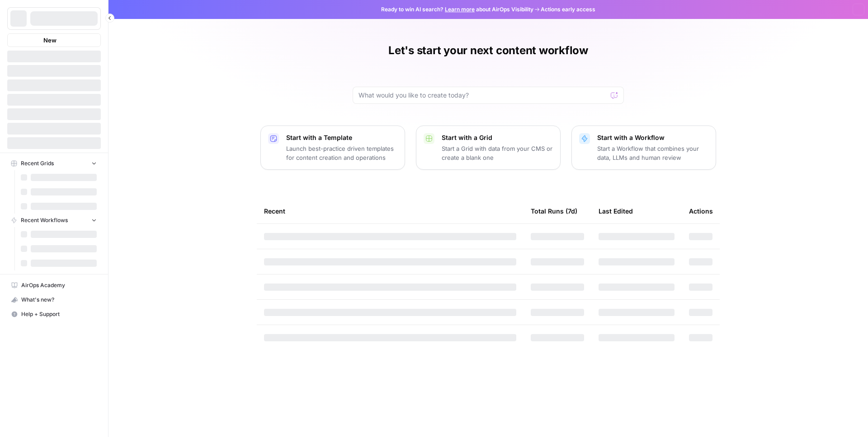 The height and width of the screenshot is (437, 868). Describe the element at coordinates (54, 285) in the screenshot. I see `a: AirOps Academy` at that location.